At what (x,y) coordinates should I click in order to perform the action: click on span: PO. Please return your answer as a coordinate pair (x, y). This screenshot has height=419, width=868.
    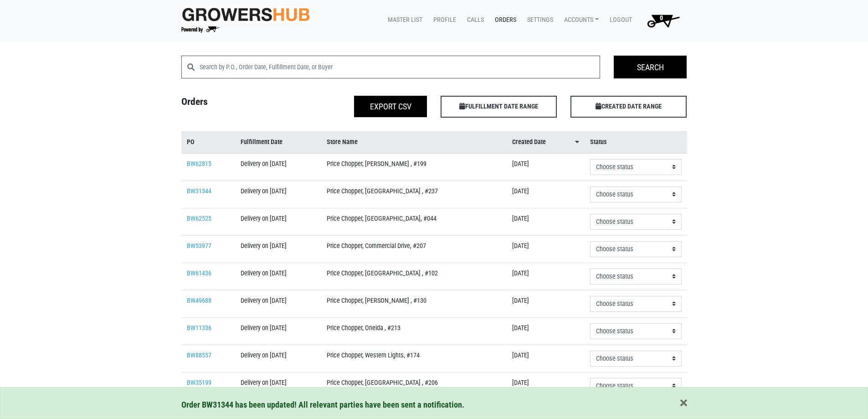
    Looking at the image, I should click on (191, 142).